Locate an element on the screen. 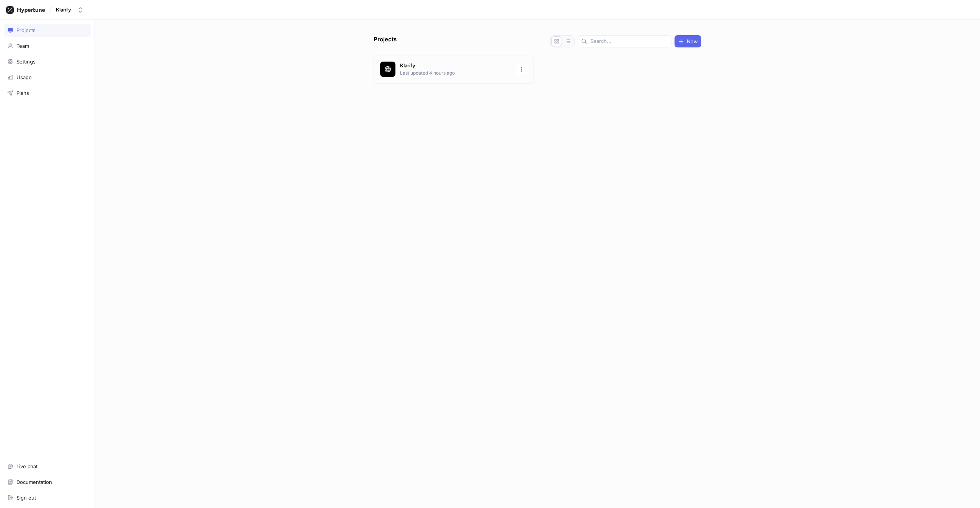  a: Plans is located at coordinates (47, 93).